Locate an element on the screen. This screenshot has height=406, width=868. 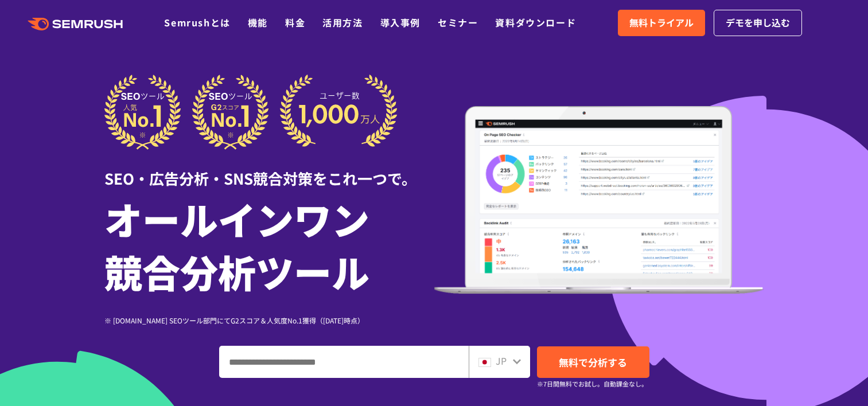
span: 無料トライアル is located at coordinates (661, 23).